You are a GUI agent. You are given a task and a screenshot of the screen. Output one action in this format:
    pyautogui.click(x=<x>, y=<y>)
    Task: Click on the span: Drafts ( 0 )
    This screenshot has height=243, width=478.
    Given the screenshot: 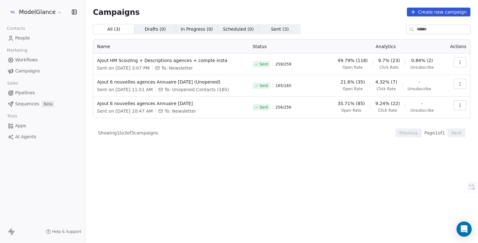 What is the action you would take?
    pyautogui.click(x=155, y=29)
    